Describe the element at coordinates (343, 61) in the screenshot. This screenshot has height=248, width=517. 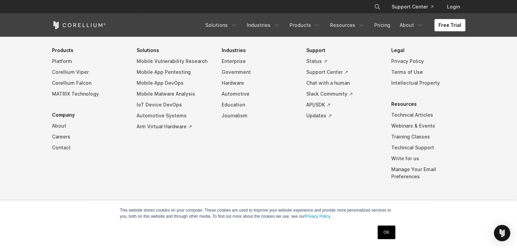
I see `a: Status ↗` at that location.